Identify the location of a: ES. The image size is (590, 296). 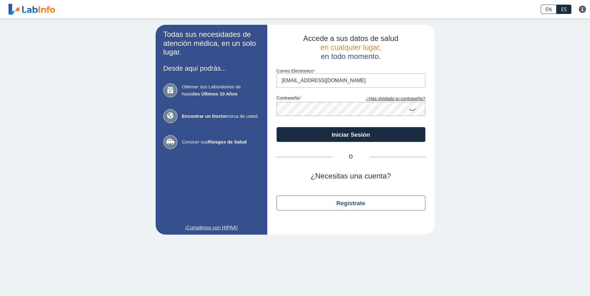
(564, 9).